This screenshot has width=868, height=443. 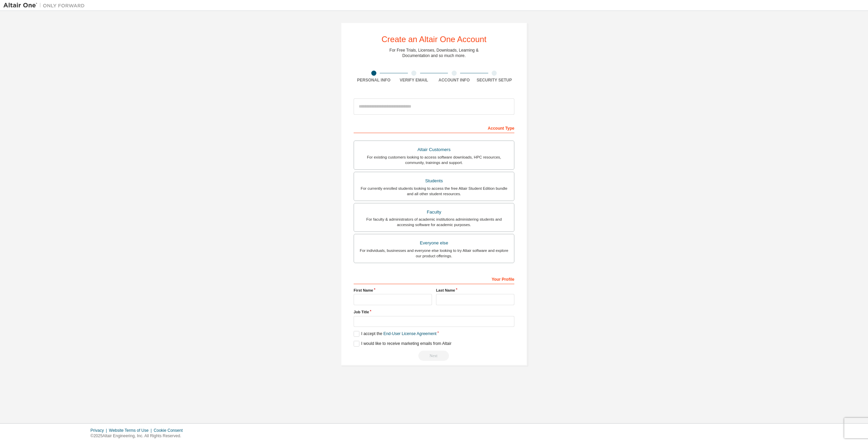 I want to click on a: End-User License Agreement, so click(x=410, y=334).